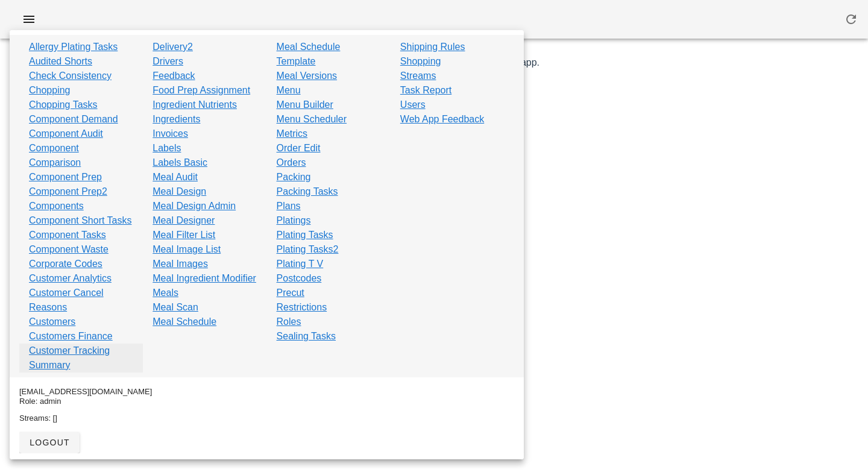  What do you see at coordinates (66, 264) in the screenshot?
I see `a: Corporate Codes` at bounding box center [66, 264].